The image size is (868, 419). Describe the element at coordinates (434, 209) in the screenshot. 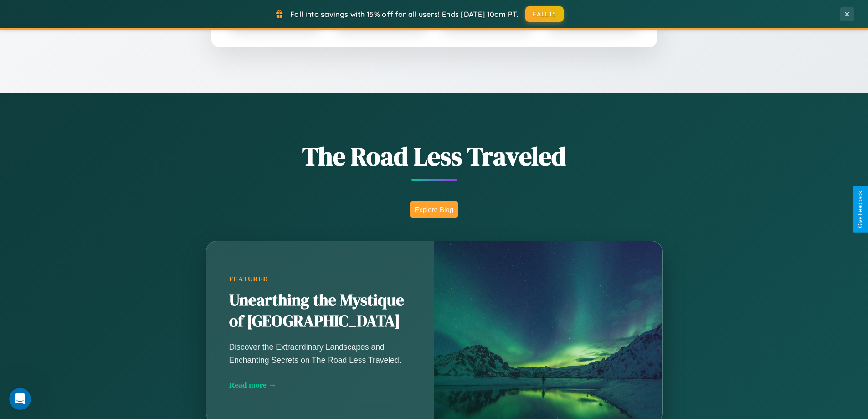

I see `button: Explore Blog` at that location.